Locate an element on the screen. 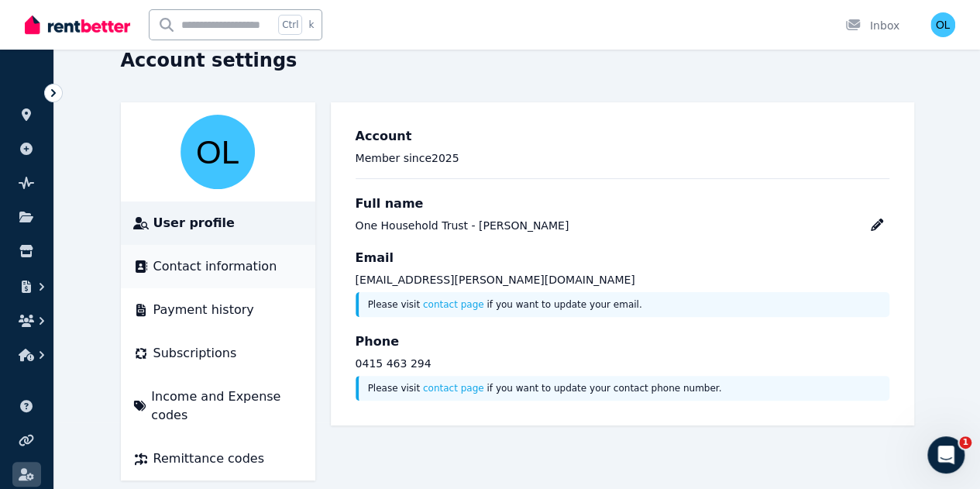  p: 0415 463 294 is located at coordinates (622, 363).